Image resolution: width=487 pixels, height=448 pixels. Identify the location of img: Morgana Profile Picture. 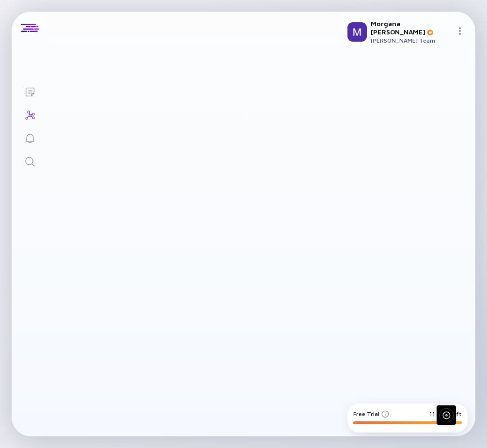
(357, 32).